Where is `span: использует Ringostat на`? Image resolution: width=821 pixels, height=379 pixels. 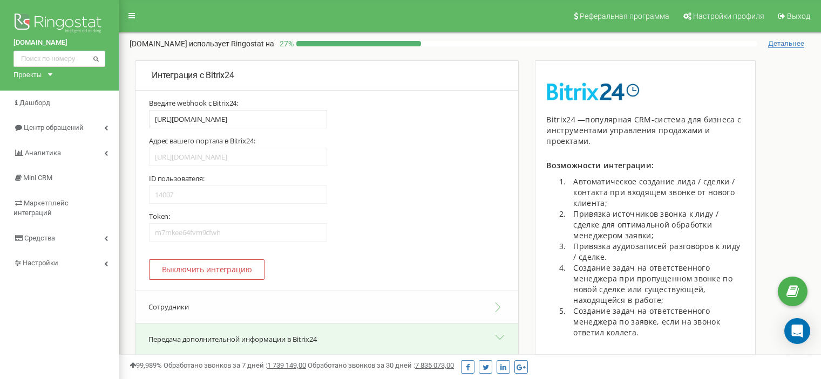
span: использует Ringostat на is located at coordinates (231, 44).